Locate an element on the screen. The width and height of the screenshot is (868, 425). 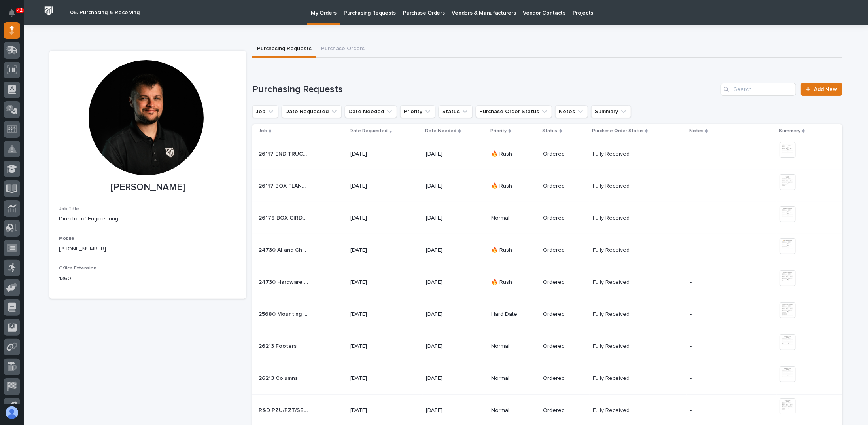
a: Add New is located at coordinates (821, 89).